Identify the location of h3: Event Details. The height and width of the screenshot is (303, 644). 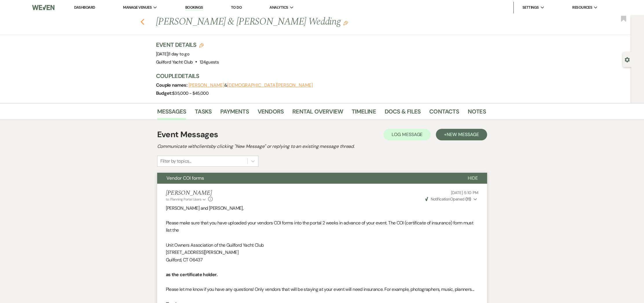
(187, 45).